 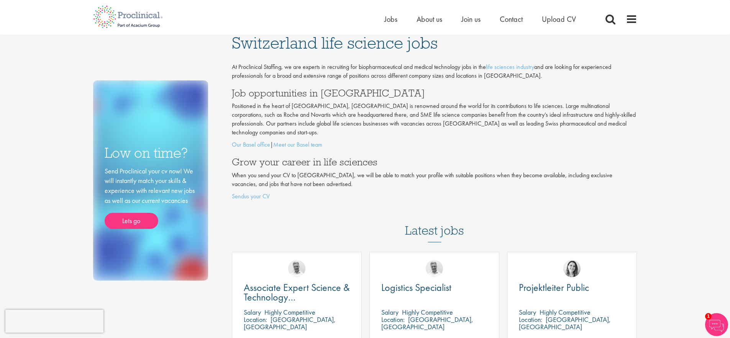 I want to click on h3: Latest jobs, so click(x=435, y=224).